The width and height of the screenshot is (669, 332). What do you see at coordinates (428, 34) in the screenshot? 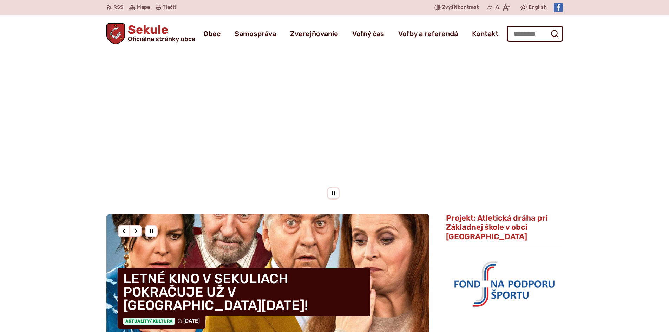
I see `span: Voľby a referendá` at bounding box center [428, 34].